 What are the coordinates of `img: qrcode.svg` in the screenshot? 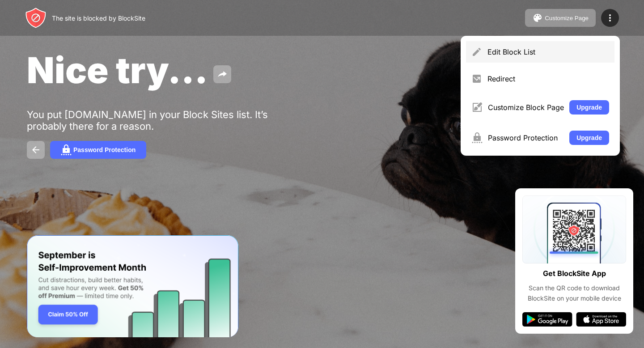 It's located at (575, 230).